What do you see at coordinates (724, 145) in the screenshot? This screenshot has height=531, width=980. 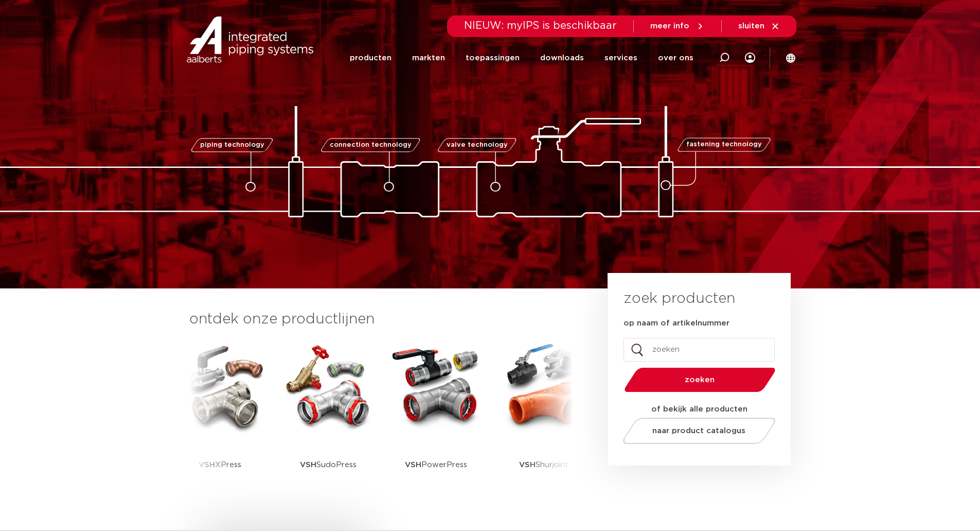 I see `span: fastening technology` at bounding box center [724, 145].